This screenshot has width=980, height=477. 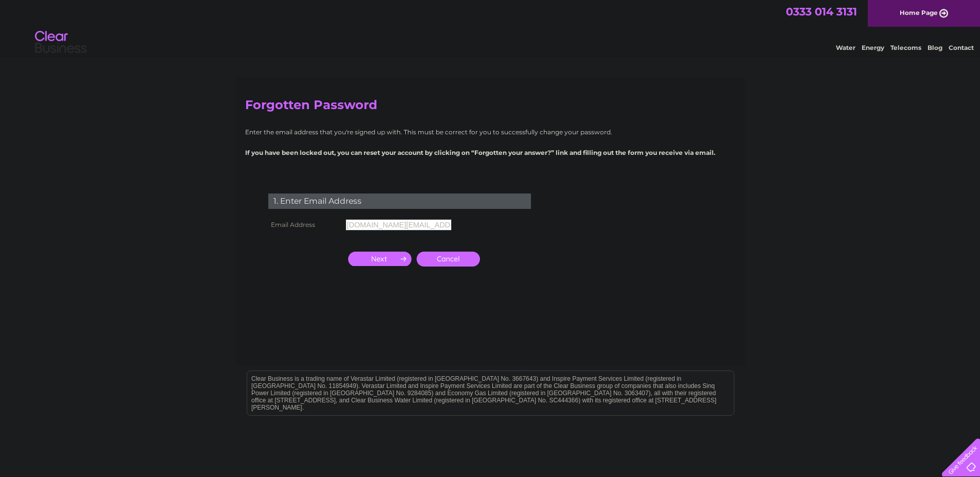 What do you see at coordinates (906, 47) in the screenshot?
I see `a: Telecoms` at bounding box center [906, 47].